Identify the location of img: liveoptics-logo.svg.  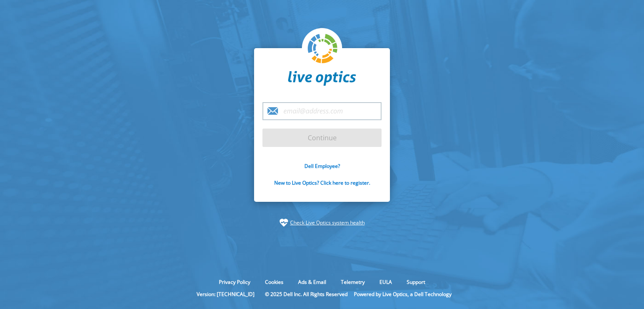
(323, 49).